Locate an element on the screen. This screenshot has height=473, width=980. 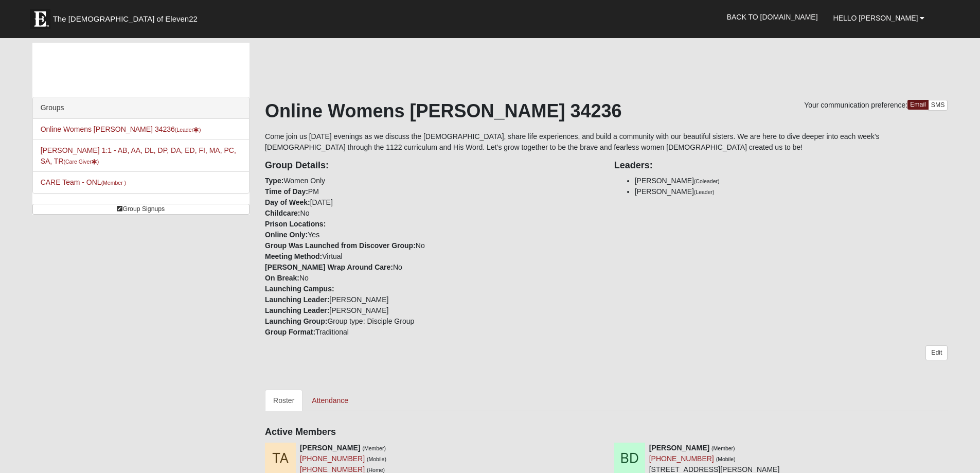
small: (Coleader) is located at coordinates (707, 181).